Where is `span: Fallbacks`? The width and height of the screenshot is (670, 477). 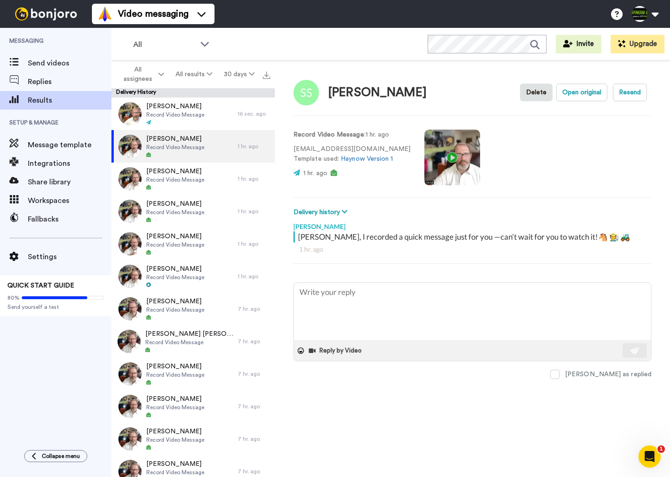
span: Fallbacks is located at coordinates (70, 219).